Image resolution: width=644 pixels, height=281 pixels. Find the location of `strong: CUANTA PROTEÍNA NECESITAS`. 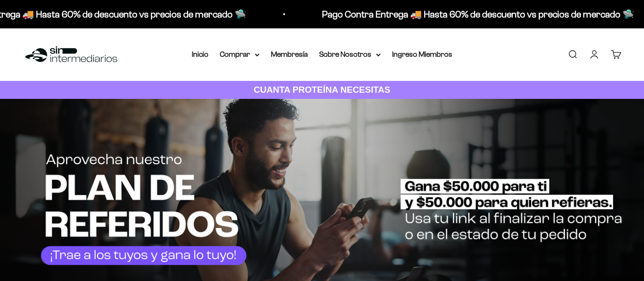

strong: CUANTA PROTEÍNA NECESITAS is located at coordinates (322, 89).